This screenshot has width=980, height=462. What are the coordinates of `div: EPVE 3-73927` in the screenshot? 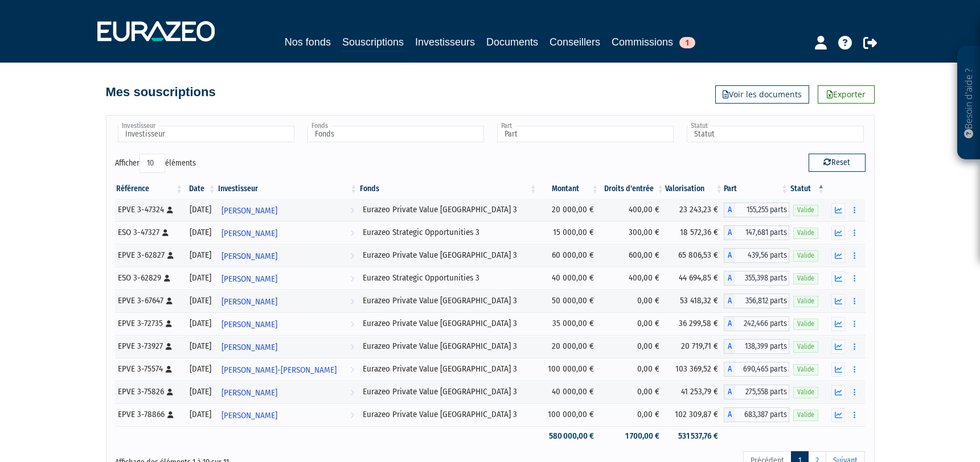 It's located at (149, 346).